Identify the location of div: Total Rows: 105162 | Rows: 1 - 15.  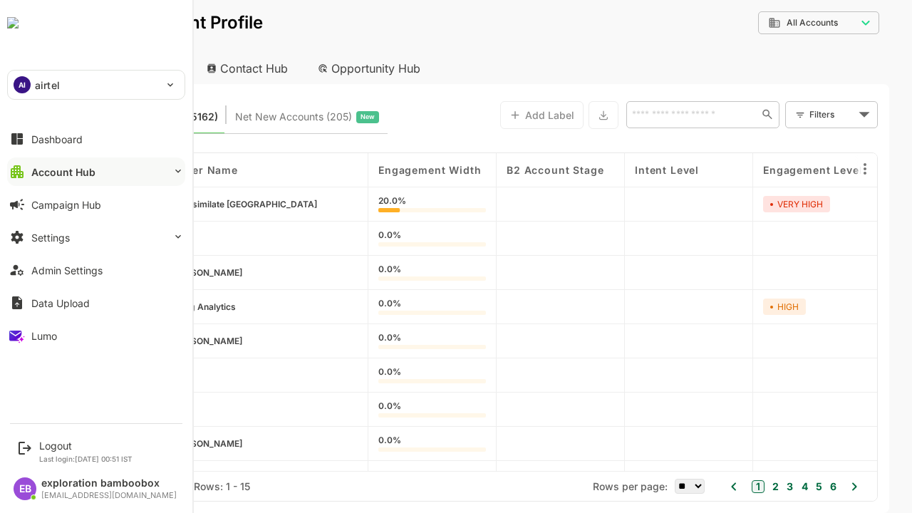
(121, 486).